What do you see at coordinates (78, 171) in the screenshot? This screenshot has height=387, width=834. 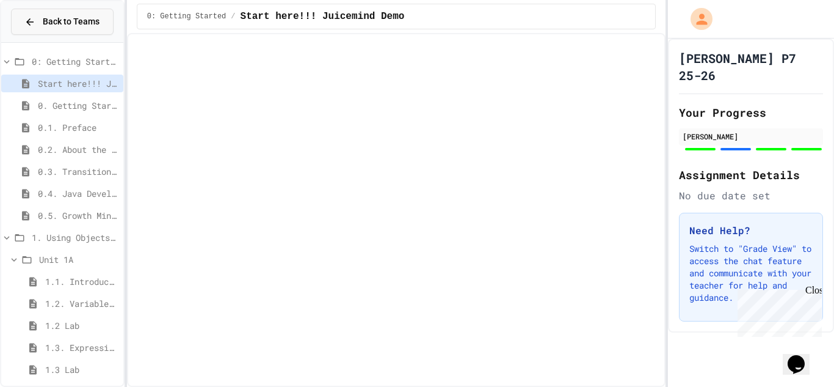 I see `span: 0.3. Transitioning from AP CSP to AP CSA` at bounding box center [78, 171].